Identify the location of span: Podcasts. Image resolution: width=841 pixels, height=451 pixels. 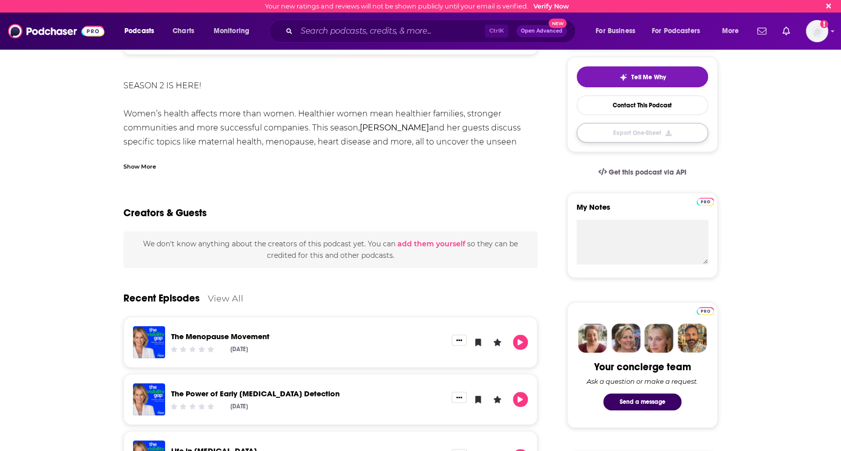
(139, 31).